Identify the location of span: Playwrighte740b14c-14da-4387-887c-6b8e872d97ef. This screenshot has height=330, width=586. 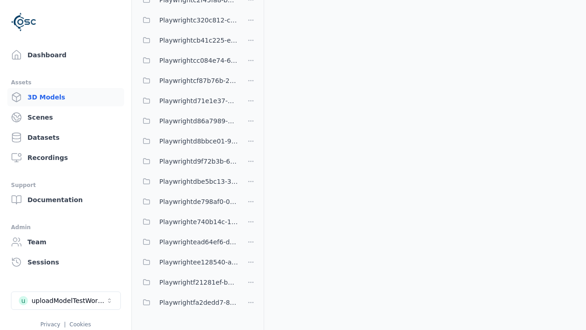
(199, 222).